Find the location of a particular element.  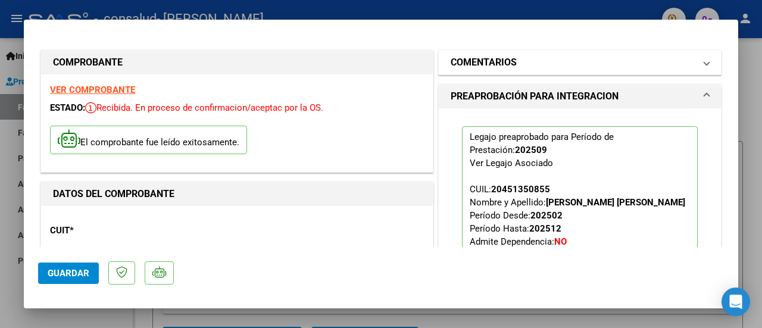

h1: COMENTARIOS is located at coordinates (484, 63).